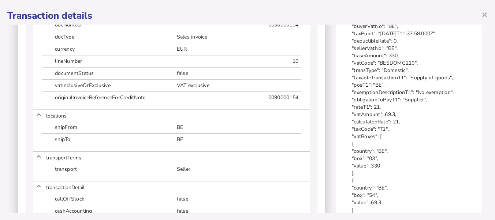 The image size is (495, 220). What do you see at coordinates (172, 172) in the screenshot?
I see `div: transportTerms` at bounding box center [172, 172].